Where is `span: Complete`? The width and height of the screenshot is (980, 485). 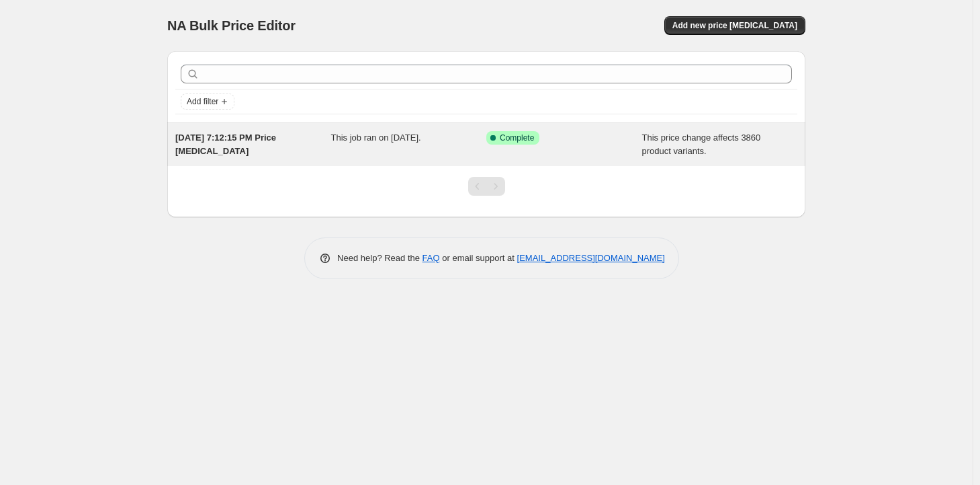
span: Complete is located at coordinates (517, 137).